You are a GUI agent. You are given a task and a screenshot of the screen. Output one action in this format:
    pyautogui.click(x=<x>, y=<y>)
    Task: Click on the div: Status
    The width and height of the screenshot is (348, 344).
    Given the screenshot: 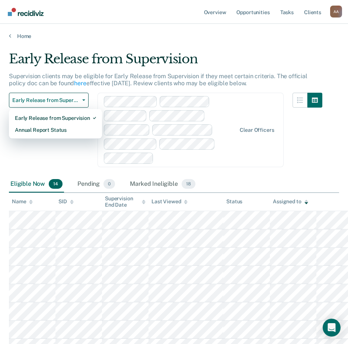 What is the action you would take?
    pyautogui.click(x=234, y=201)
    